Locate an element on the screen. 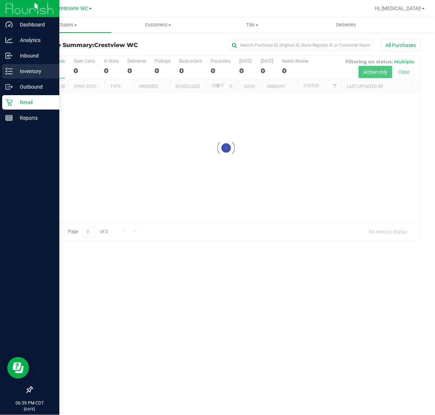  p: Inventory is located at coordinates (34, 71).